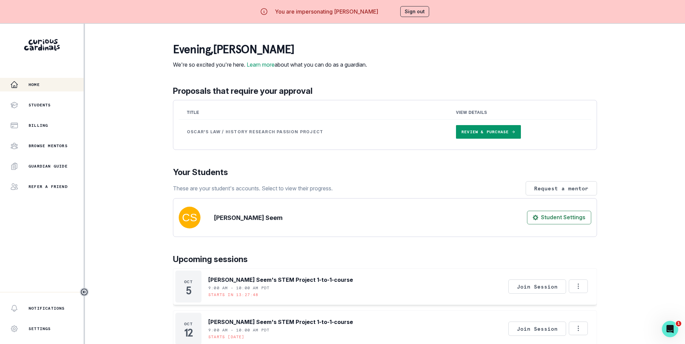  Describe the element at coordinates (385, 91) in the screenshot. I see `p: Proposals that require your approval` at that location.